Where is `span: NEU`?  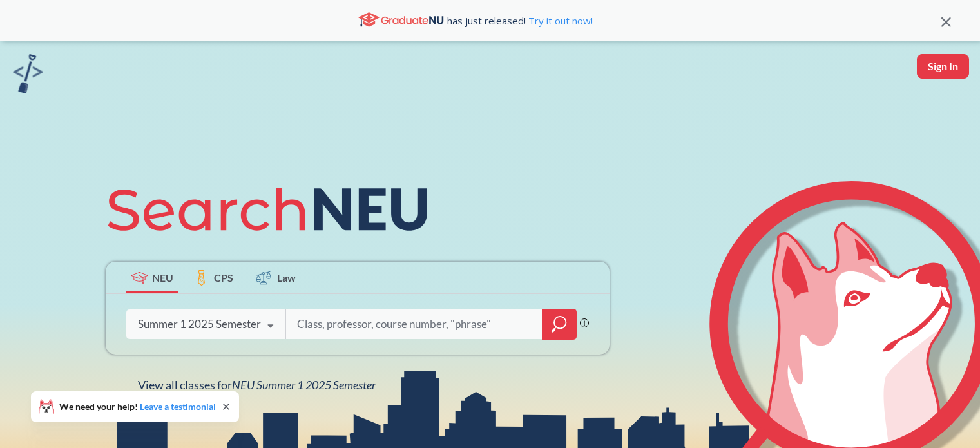
span: NEU is located at coordinates (163, 277).